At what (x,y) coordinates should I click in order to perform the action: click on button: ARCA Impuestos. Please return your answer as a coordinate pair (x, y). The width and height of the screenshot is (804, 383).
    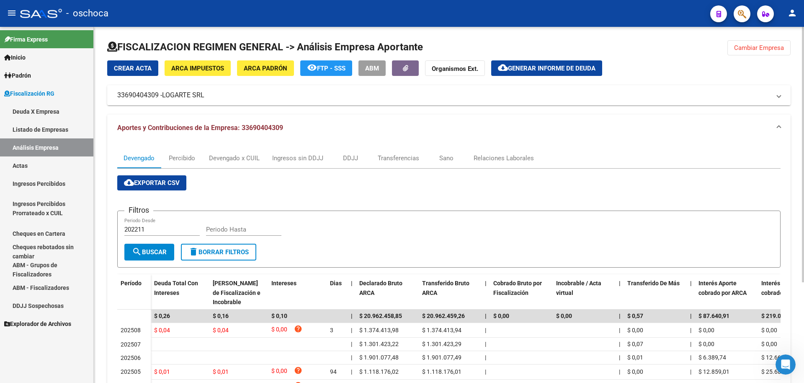
    Looking at the image, I should click on (198, 68).